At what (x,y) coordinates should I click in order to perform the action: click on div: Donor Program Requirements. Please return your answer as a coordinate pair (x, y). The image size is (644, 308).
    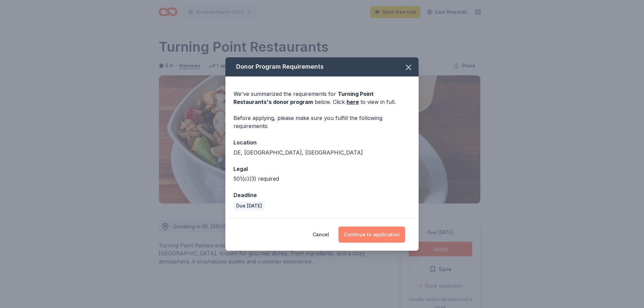
    Looking at the image, I should click on (322, 67).